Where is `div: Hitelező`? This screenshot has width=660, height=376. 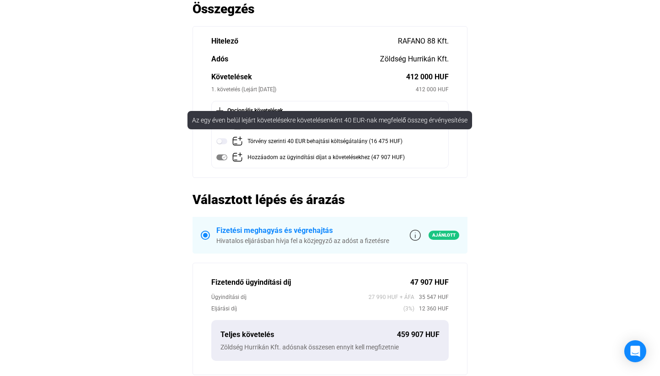
div: Hitelező is located at coordinates (304, 41).